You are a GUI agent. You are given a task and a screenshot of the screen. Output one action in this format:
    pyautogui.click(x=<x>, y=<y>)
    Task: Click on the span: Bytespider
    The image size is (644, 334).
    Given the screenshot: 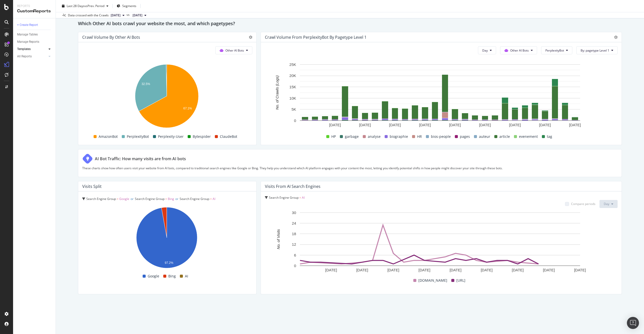 What is the action you would take?
    pyautogui.click(x=202, y=137)
    